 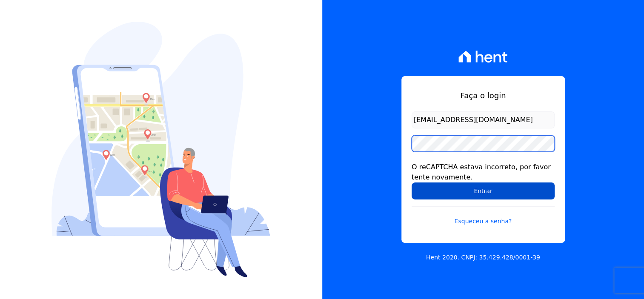 What do you see at coordinates (483, 173) in the screenshot?
I see `div: O reCAPTCHA estava incorreto, por favor tente novamente.` at bounding box center [483, 173].